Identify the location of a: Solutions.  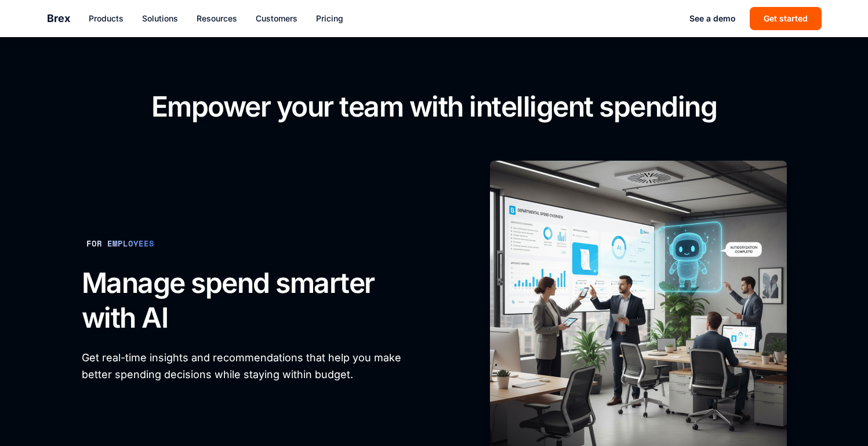
(160, 18).